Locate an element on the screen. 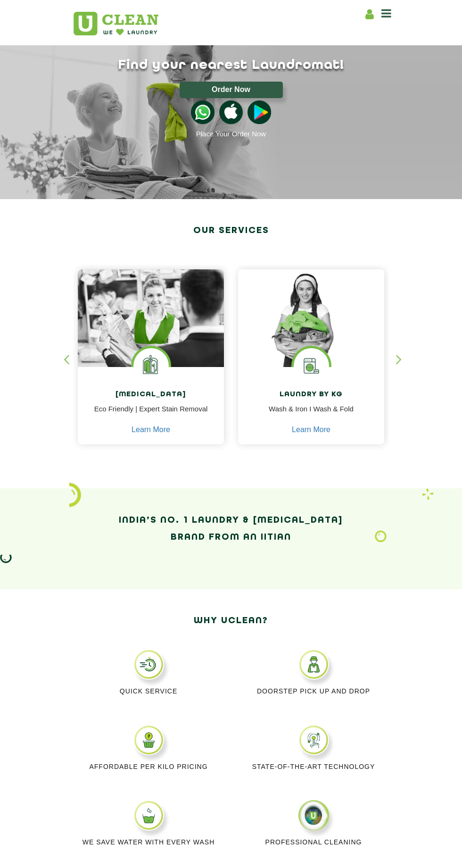 The height and width of the screenshot is (868, 462). img: Drycleaners near me is located at coordinates (151, 328).